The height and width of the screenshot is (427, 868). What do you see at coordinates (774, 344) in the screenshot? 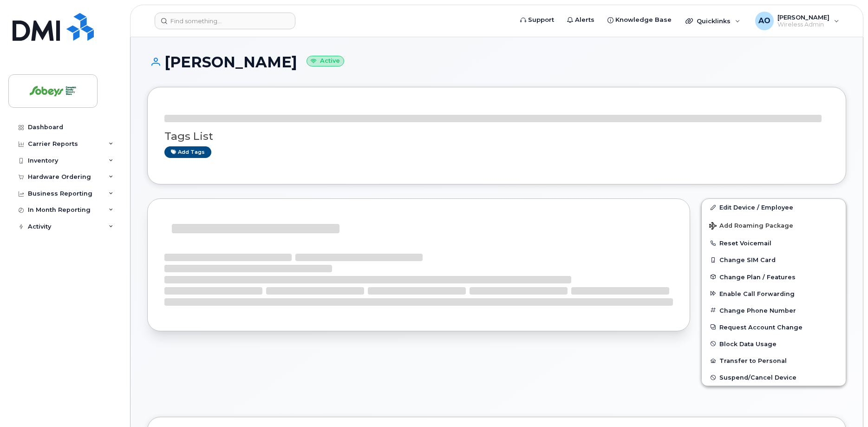
I see `button: Block Data Usage` at bounding box center [774, 344].